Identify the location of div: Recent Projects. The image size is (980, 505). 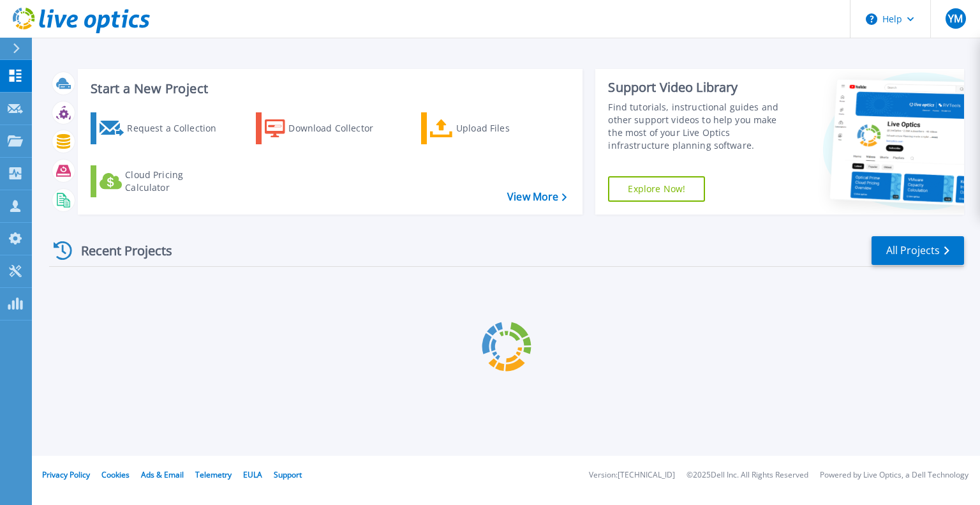
(120, 250).